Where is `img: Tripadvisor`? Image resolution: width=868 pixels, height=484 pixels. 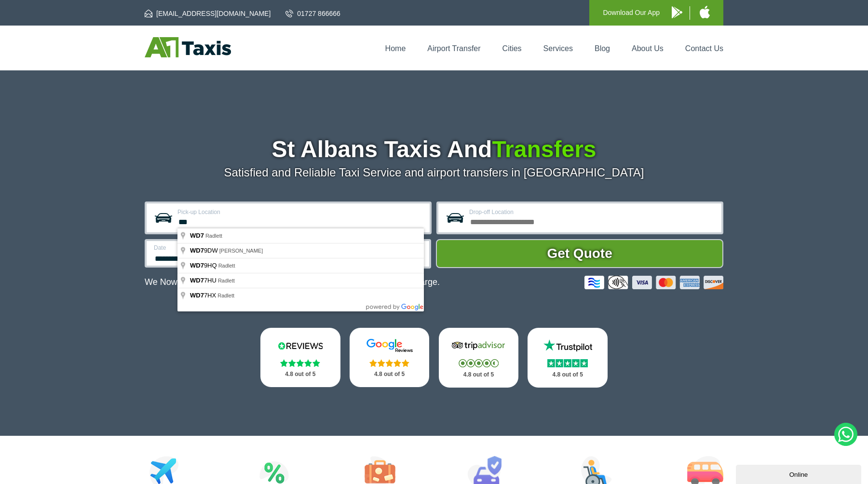
img: Tripadvisor is located at coordinates (479, 346).